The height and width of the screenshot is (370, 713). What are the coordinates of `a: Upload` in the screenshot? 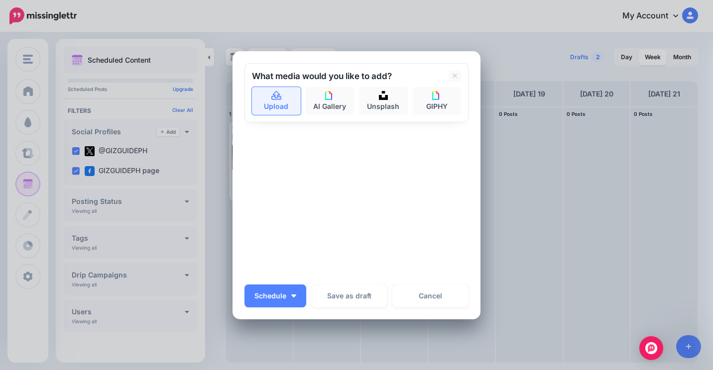 It's located at (276, 101).